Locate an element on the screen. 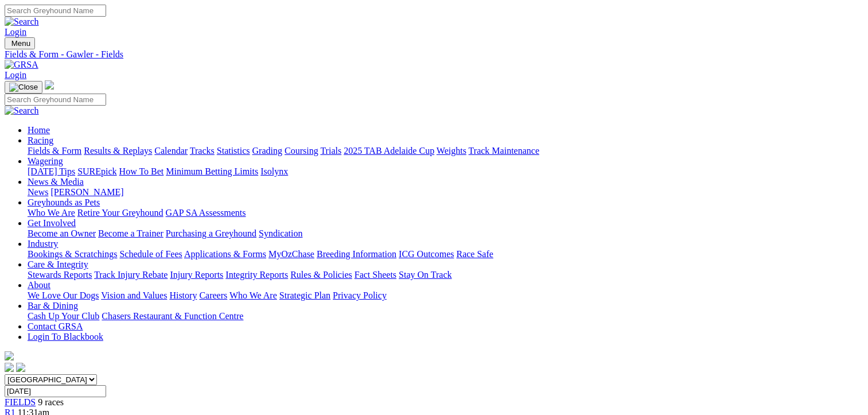  span: Menu is located at coordinates (21, 43).